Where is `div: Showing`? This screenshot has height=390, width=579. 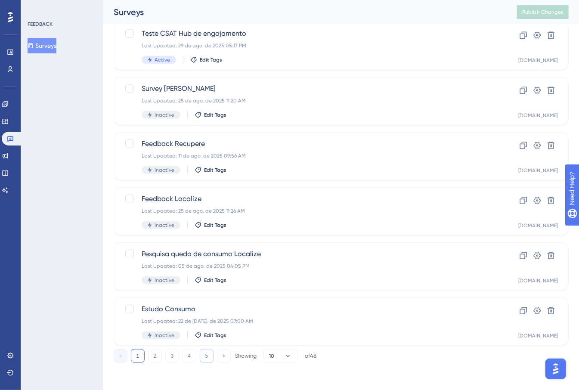 div: Showing is located at coordinates (246, 356).